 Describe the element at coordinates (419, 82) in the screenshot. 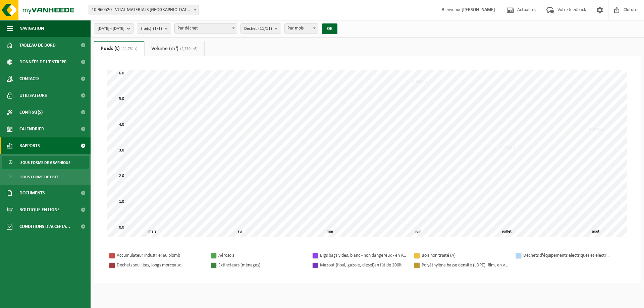

I see `div: 5,397 t` at that location.